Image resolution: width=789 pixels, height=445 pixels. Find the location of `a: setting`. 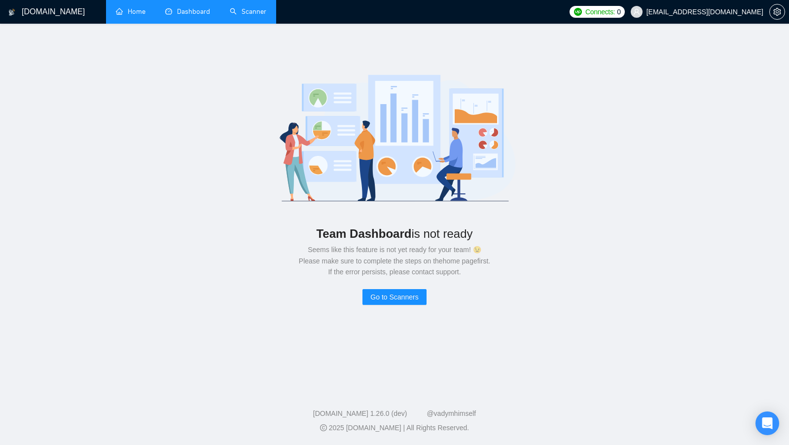

a: setting is located at coordinates (777, 12).